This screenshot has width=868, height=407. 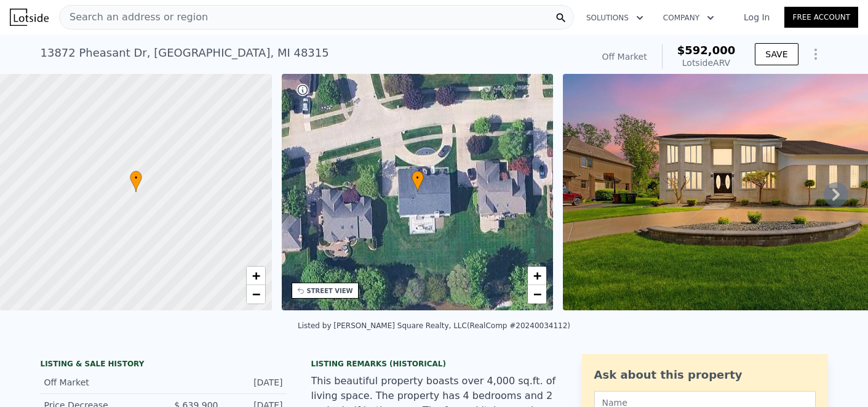 What do you see at coordinates (757, 17) in the screenshot?
I see `a: Log In` at bounding box center [757, 17].